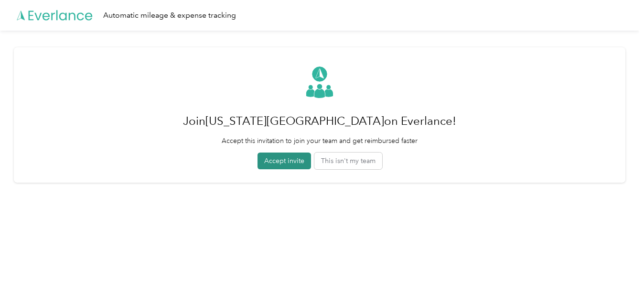  Describe the element at coordinates (319, 140) in the screenshot. I see `p: Accept this invitation to join your team and get reimbursed faster` at that location.